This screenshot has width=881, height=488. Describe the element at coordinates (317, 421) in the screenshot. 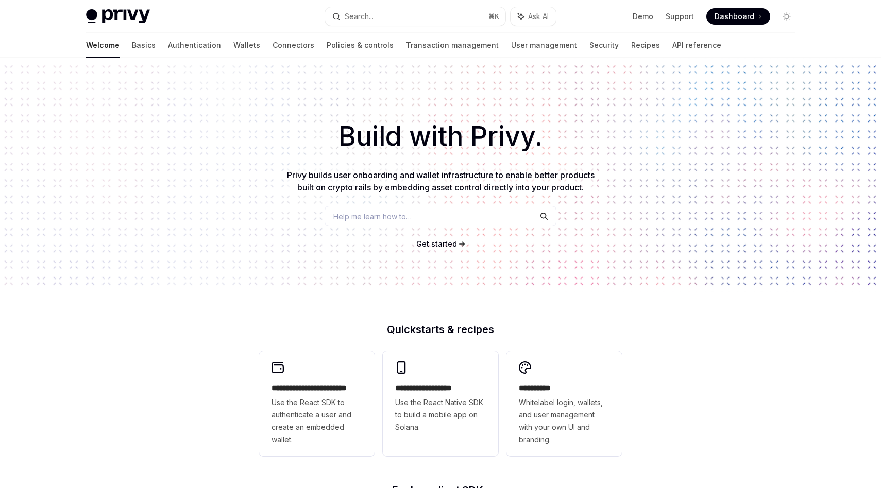

I see `span: Use the React SDK to authenticate a user and create an embedded wallet.` at that location.